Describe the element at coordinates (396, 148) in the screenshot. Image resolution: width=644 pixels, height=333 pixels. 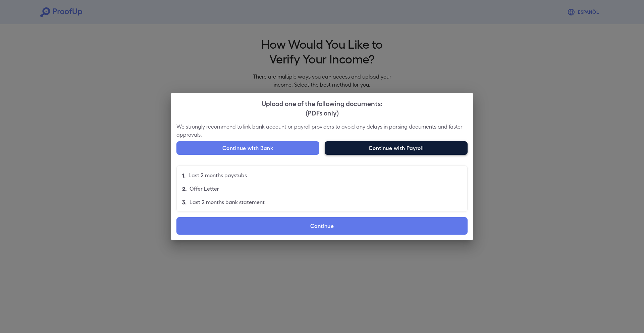
I see `button: Continue with Payroll` at that location.